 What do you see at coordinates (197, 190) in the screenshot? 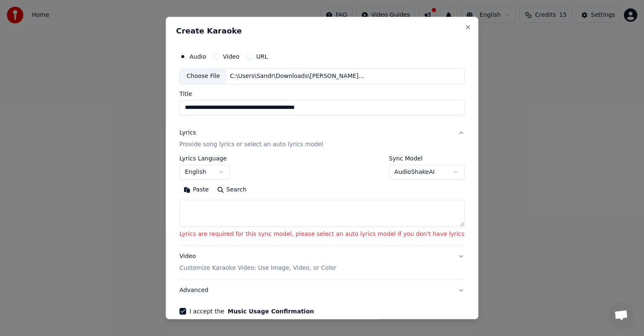
I see `button: Paste` at bounding box center [197, 190].